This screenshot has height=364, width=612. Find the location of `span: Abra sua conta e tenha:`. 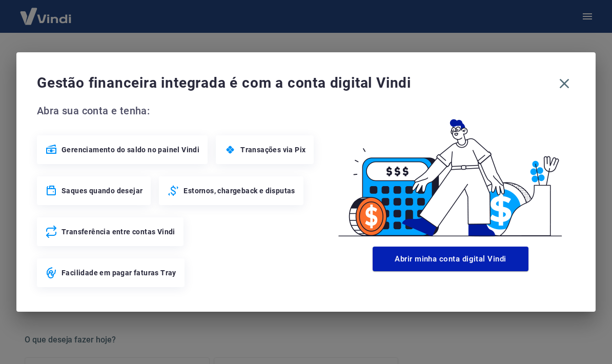

span: Abra sua conta e tenha: is located at coordinates (181, 111).